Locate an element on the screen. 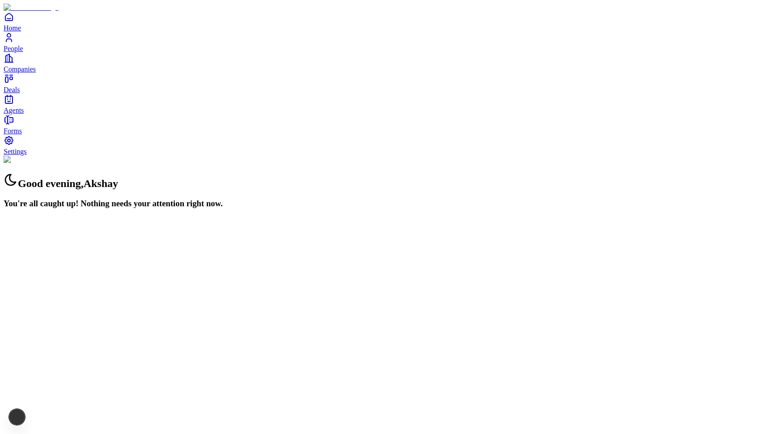 Image resolution: width=773 pixels, height=434 pixels. img: Item Brain Logo is located at coordinates (31, 8).